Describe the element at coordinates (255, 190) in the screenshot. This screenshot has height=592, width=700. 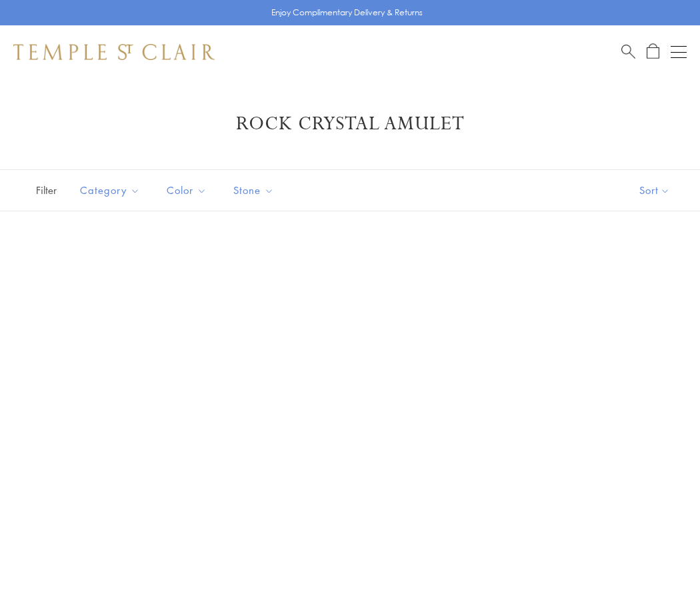
I see `span: Stone` at that location.